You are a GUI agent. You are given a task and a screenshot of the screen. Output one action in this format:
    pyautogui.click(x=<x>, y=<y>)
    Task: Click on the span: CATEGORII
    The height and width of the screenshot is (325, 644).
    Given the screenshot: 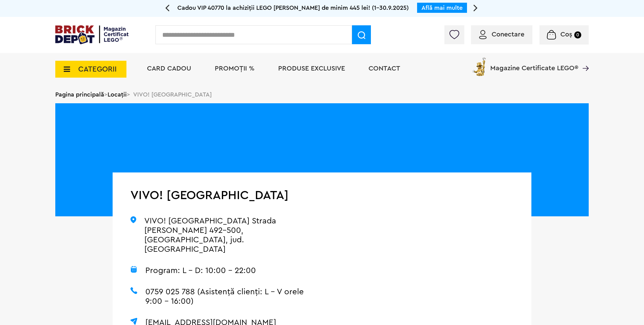 What is the action you would take?
    pyautogui.click(x=97, y=69)
    